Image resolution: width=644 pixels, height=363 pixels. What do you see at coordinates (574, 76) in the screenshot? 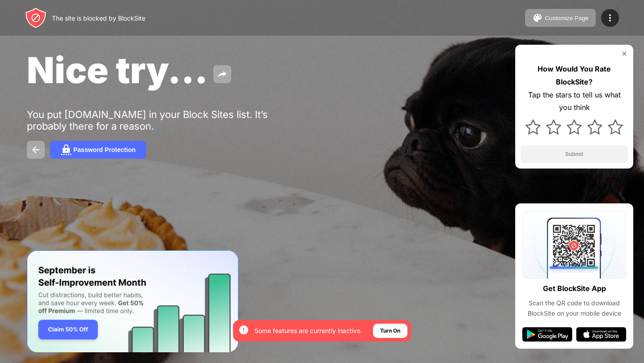
I see `div: How Would You Rate BlockSite?` at bounding box center [574, 76].